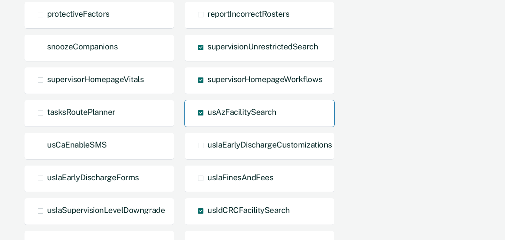 The image size is (505, 240). What do you see at coordinates (81, 112) in the screenshot?
I see `span: tasksRoutePlanner` at bounding box center [81, 112].